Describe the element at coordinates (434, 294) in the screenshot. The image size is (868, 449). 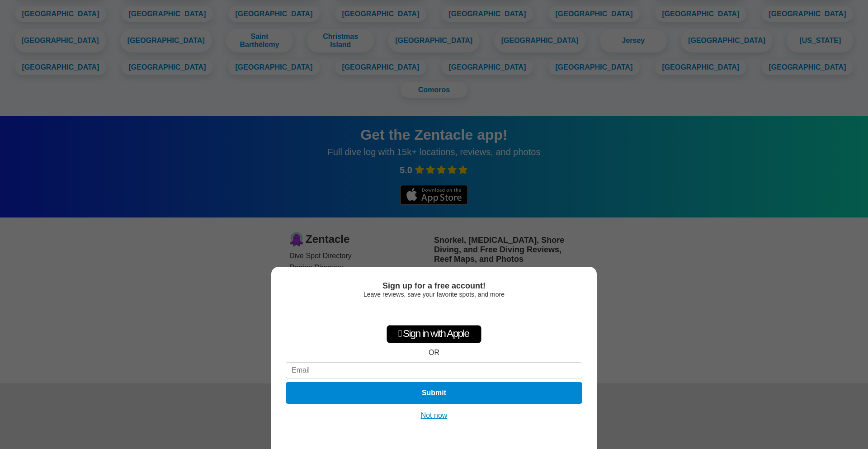
I see `div: Leave reviews, save your favorite spots, and more` at that location.